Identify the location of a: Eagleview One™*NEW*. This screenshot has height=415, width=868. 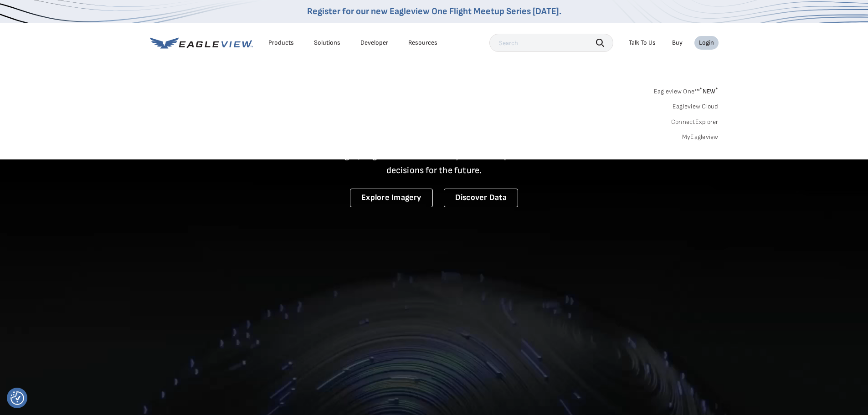
(686, 90).